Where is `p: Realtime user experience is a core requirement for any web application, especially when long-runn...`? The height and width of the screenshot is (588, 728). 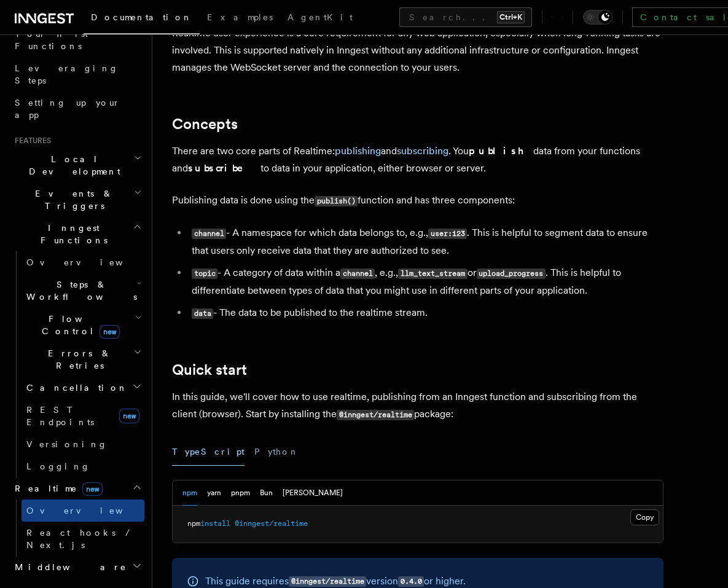
p: Realtime user experience is a core requirement for any web application, especially when long-runn... is located at coordinates (418, 51).